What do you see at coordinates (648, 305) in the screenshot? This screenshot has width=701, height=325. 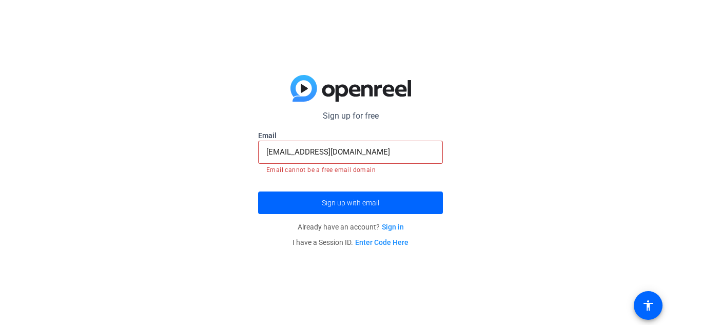 I see `mat-icon: accessibility` at bounding box center [648, 305].